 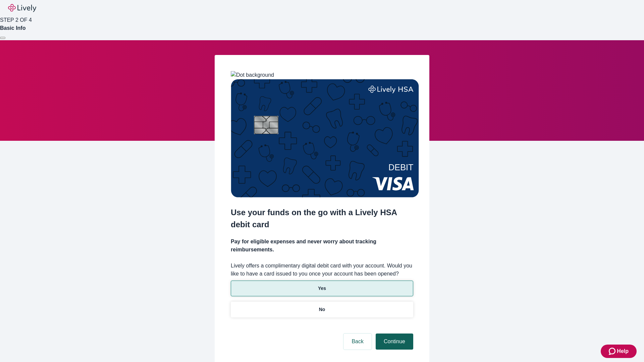 What do you see at coordinates (252, 75) in the screenshot?
I see `img: Dot background` at bounding box center [252, 75].